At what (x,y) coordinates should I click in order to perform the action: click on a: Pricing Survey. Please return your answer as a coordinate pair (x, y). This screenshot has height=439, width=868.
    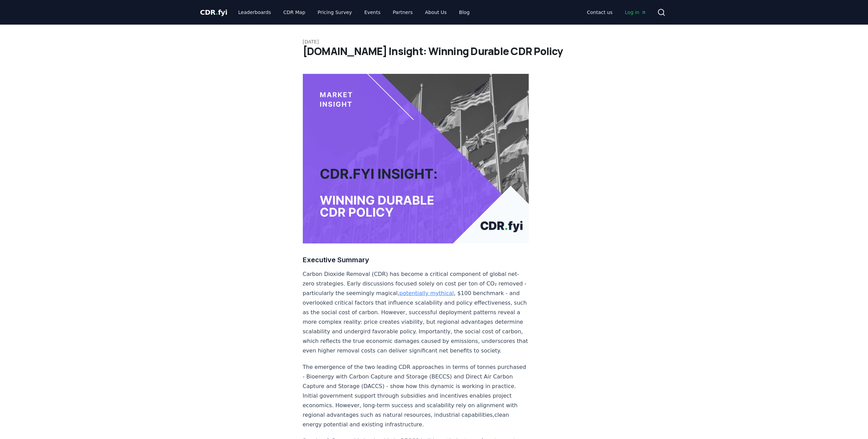
    Looking at the image, I should click on (334, 12).